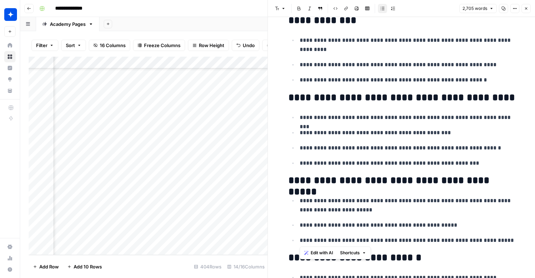 This screenshot has width=535, height=278. What do you see at coordinates (321, 252) in the screenshot?
I see `span: Edit with AI` at bounding box center [321, 252].